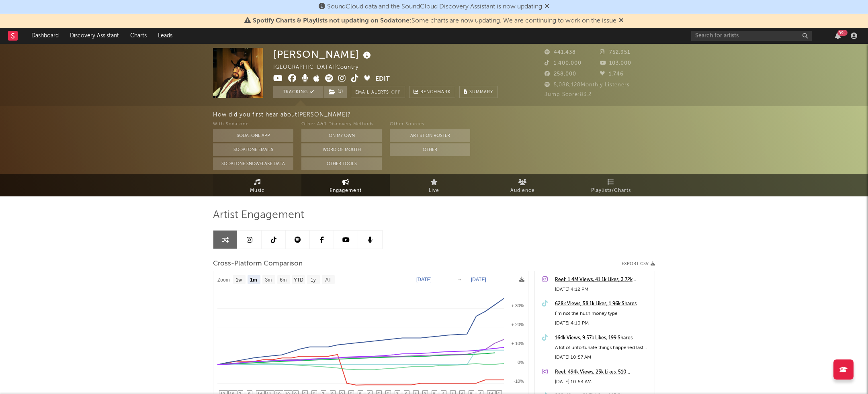  I want to click on text: + 20%, so click(518, 325).